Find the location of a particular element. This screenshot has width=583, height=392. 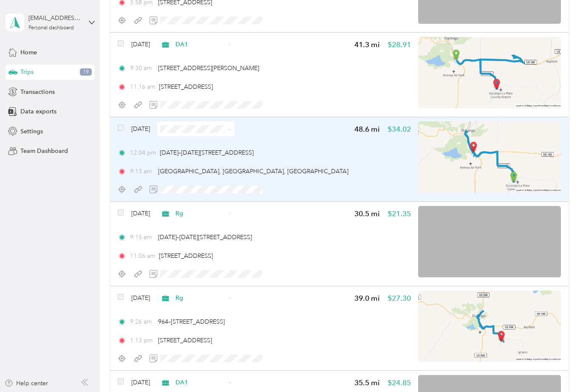

span: Home is located at coordinates (28, 52).